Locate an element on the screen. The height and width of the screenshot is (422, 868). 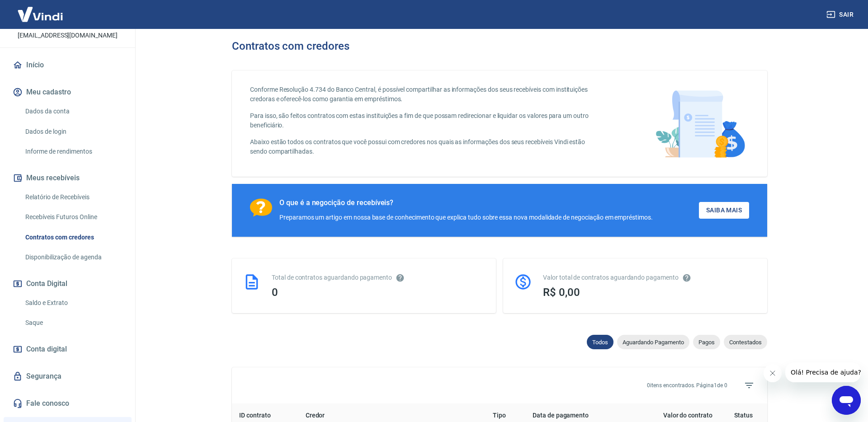
a: Recebíveis Futuros Online is located at coordinates (73, 217).